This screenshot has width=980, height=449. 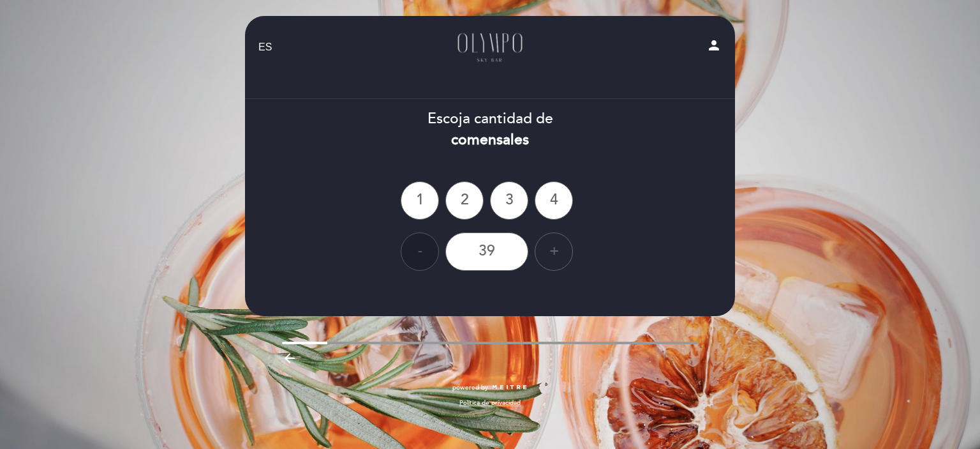 I want to click on a: Olympo Sky Bar, so click(x=490, y=47).